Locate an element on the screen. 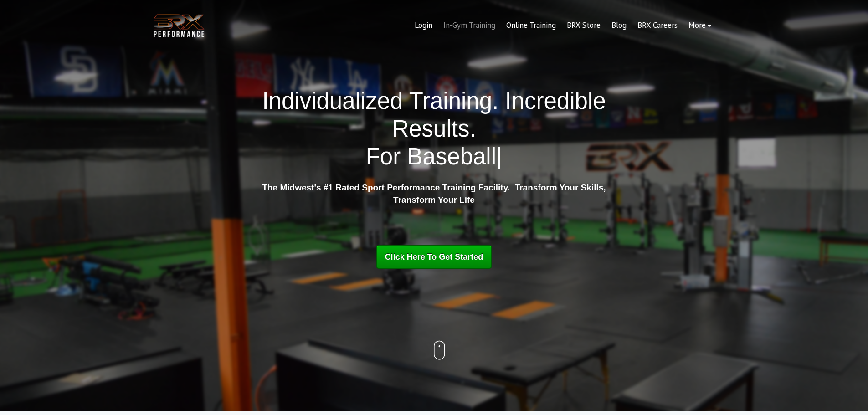 The image size is (868, 415). a: Click Here To Get Started is located at coordinates (434, 257).